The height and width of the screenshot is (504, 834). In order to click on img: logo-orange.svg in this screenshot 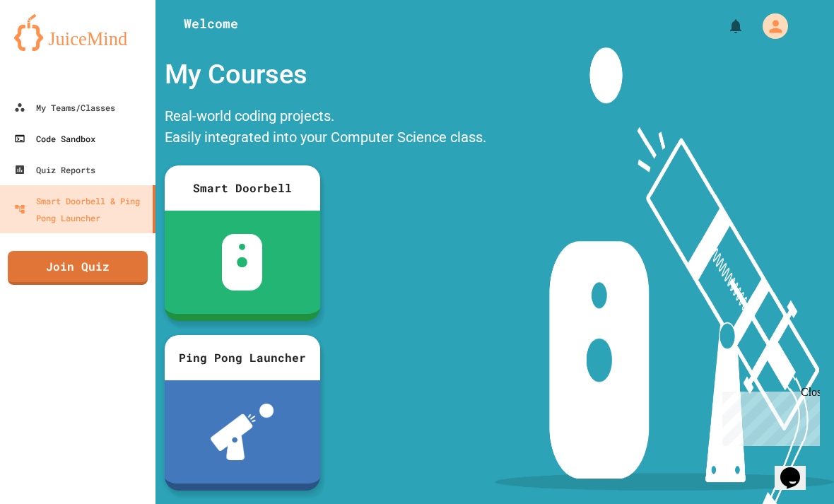, I will do `click(78, 32)`.